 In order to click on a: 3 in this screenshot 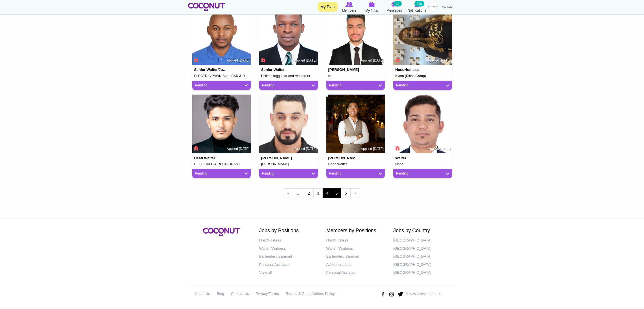, I will do `click(318, 193)`.